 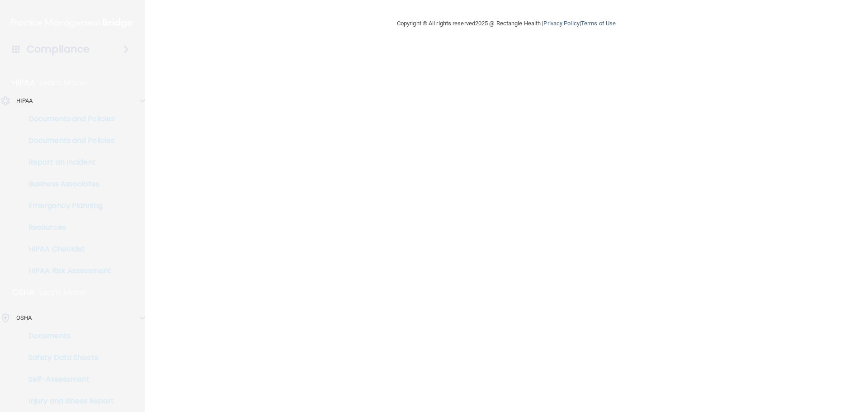 I want to click on p: Resources, so click(x=67, y=228).